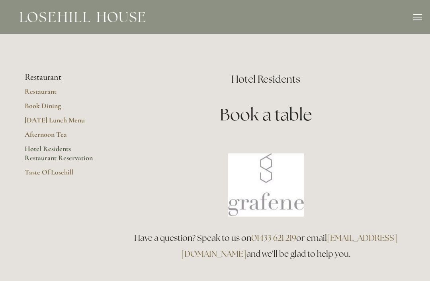 This screenshot has width=430, height=281. Describe the element at coordinates (62, 137) in the screenshot. I see `a: Afternoon Tea` at that location.